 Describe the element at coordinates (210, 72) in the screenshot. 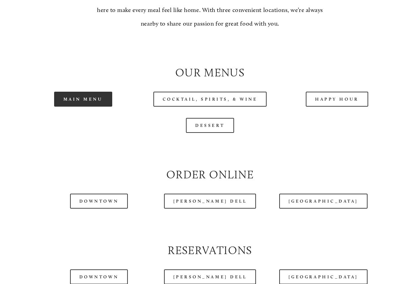

I see `h2: Our Menus` at that location.